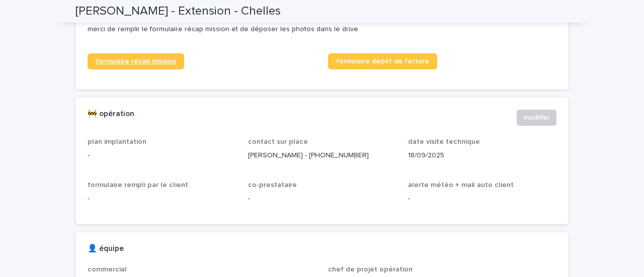 This screenshot has width=644, height=277. What do you see at coordinates (107, 269) in the screenshot?
I see `span: commercial` at bounding box center [107, 269].